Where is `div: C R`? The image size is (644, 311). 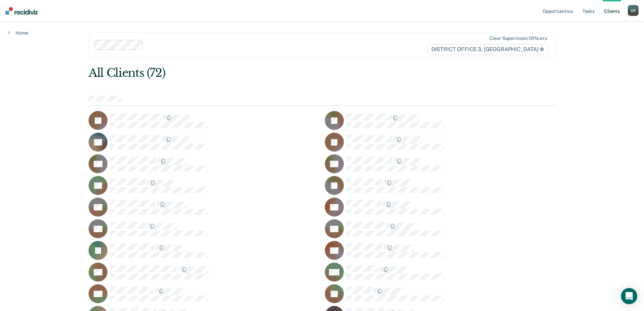
div: C R is located at coordinates (633, 11).